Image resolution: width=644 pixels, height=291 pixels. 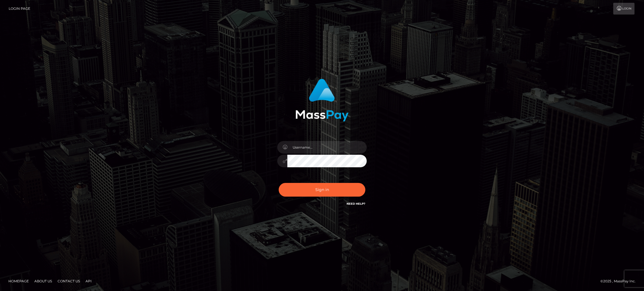 What do you see at coordinates (356, 204) in the screenshot?
I see `a: Need Help?` at bounding box center [356, 204].